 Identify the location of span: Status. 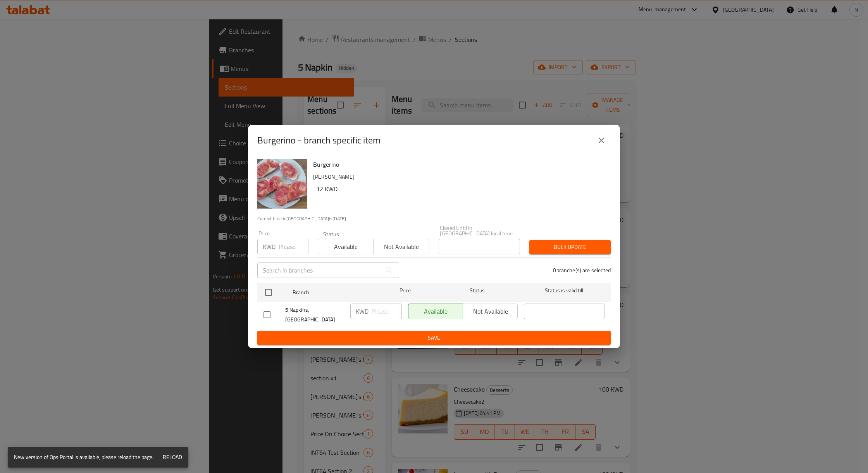
(478, 290).